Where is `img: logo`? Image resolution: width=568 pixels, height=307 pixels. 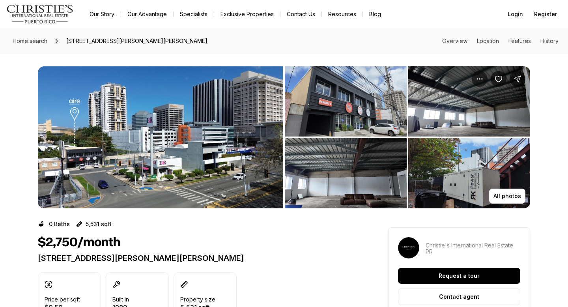 img: logo is located at coordinates (40, 14).